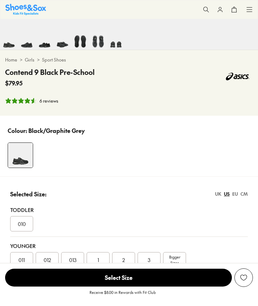 This screenshot has height=306, width=258. What do you see at coordinates (30, 60) in the screenshot?
I see `a: Girls` at bounding box center [30, 60].